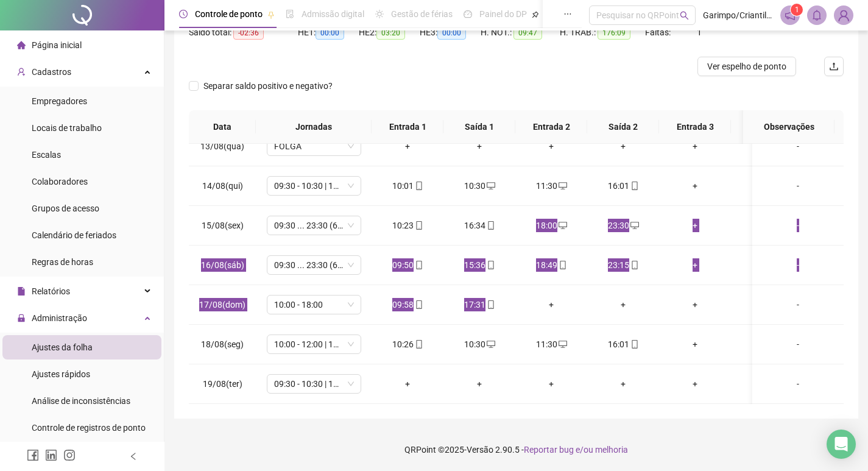 This screenshot has height=471, width=868. Describe the element at coordinates (81, 401) in the screenshot. I see `span: Análise de inconsistências` at that location.